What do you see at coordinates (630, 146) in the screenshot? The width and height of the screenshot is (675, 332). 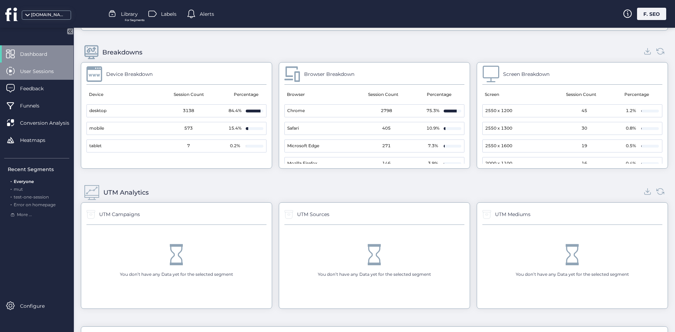 I see `div: 0.5%` at bounding box center [630, 146].